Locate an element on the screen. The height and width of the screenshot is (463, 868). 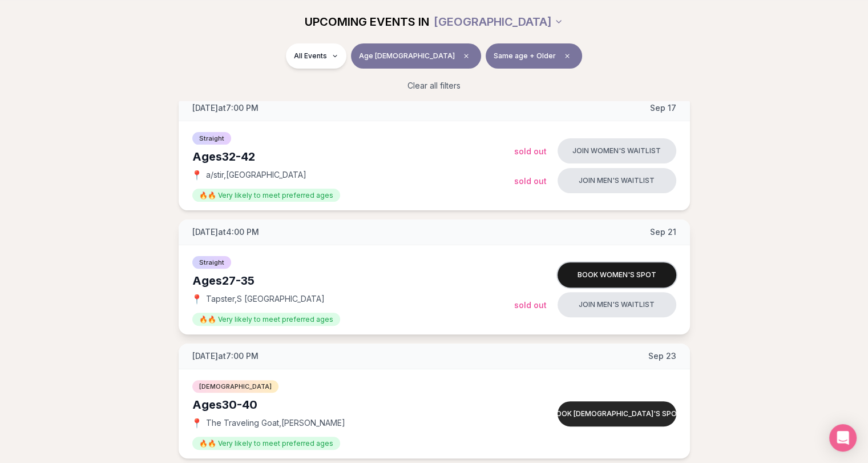
span: Same age + Older is located at coordinates (525, 56).